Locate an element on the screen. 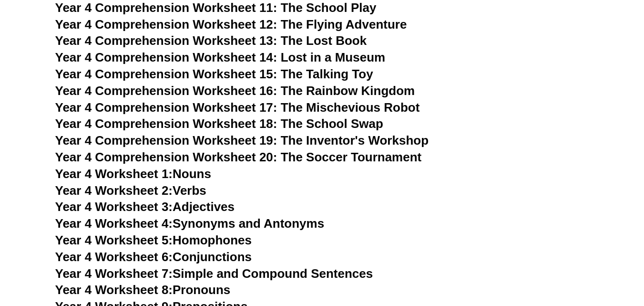 The image size is (644, 306). span: Year 4 Comprehension Worksheet 13: The Lost Book is located at coordinates (211, 41).